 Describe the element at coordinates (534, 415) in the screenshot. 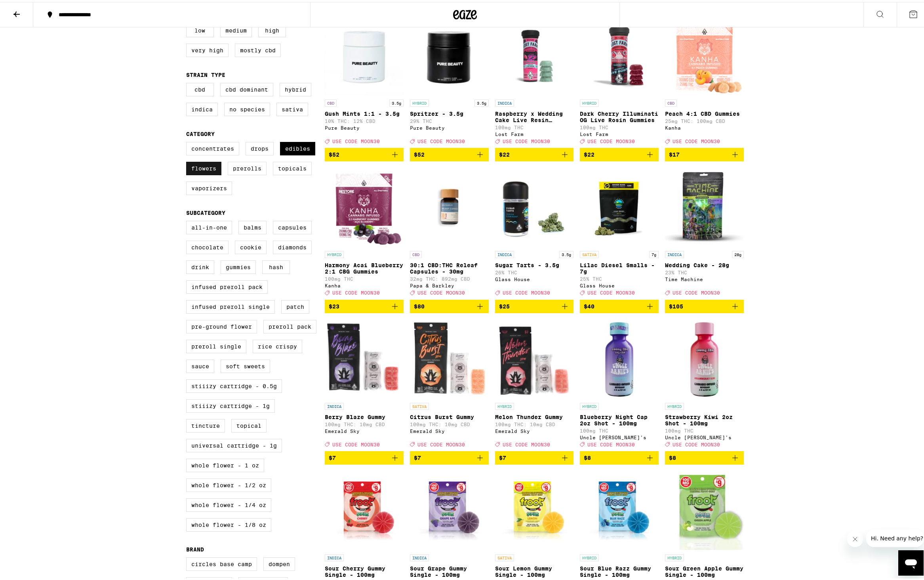

I see `p: Melon Thunder Gummy` at that location.